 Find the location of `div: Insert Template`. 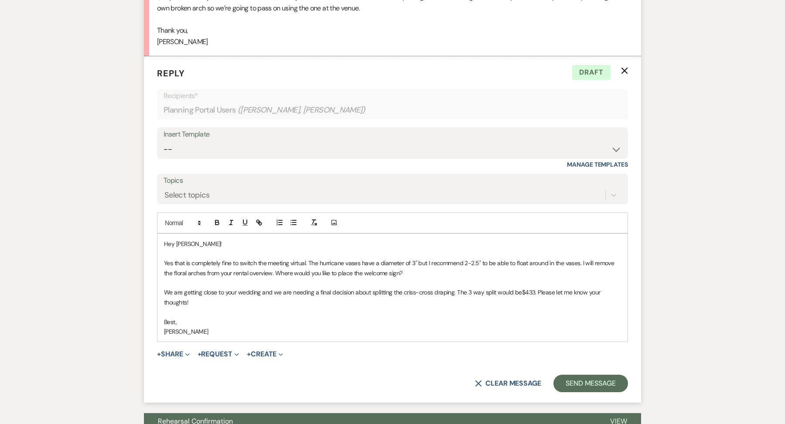

div: Insert Template is located at coordinates (393, 134).